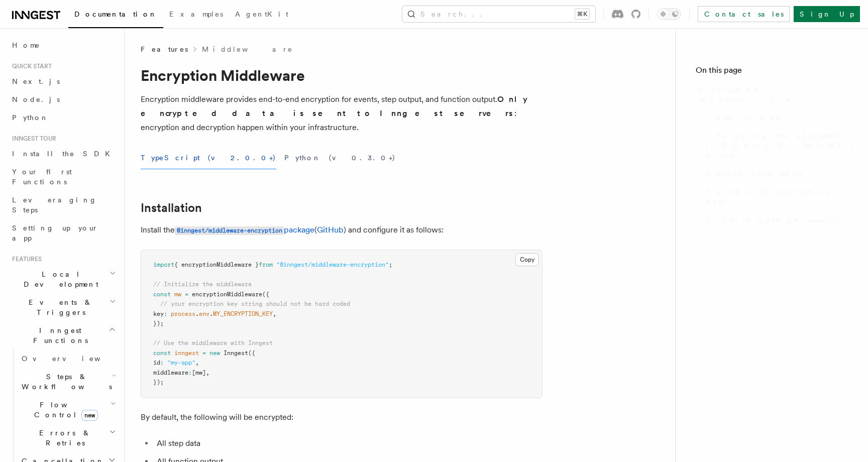  What do you see at coordinates (342, 114) in the screenshot?
I see `p: Encryption middleware provides end-to-end encryption for events, step output, and function output...` at bounding box center [342, 114].